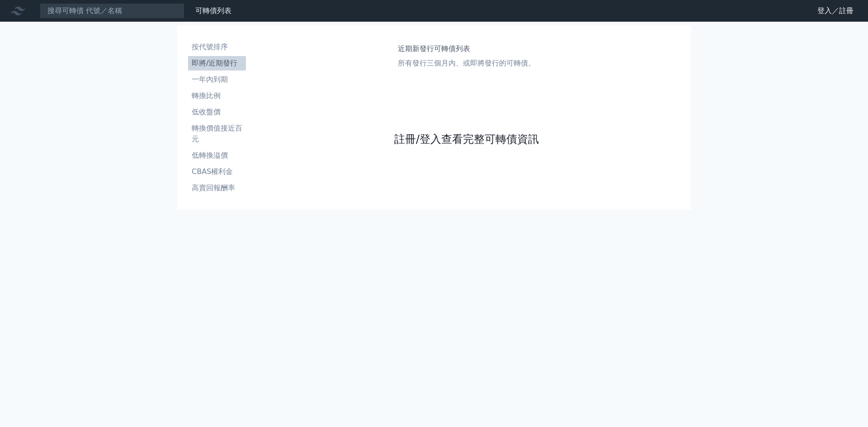 This screenshot has width=868, height=427. Describe the element at coordinates (213, 10) in the screenshot. I see `a: 可轉債列表` at that location.